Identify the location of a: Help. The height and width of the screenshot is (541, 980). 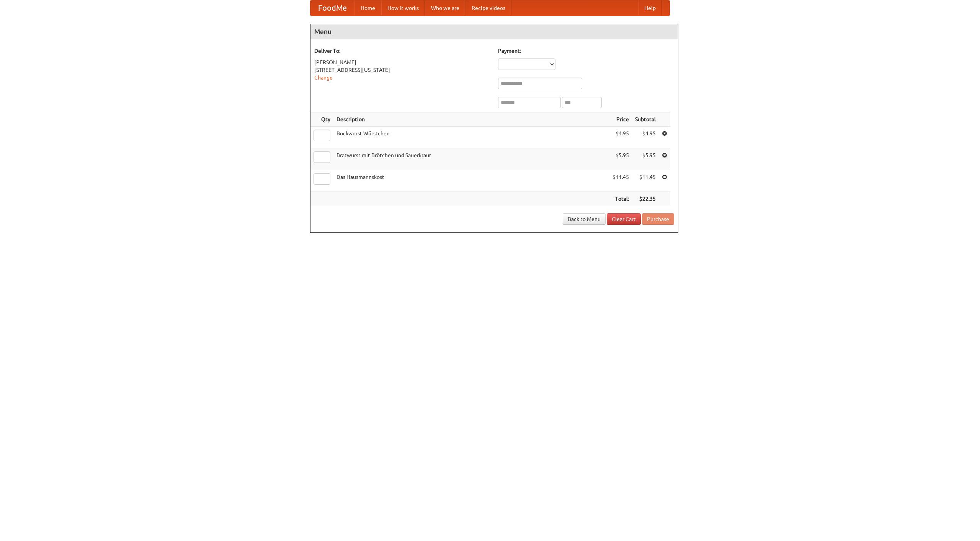
(650, 8).